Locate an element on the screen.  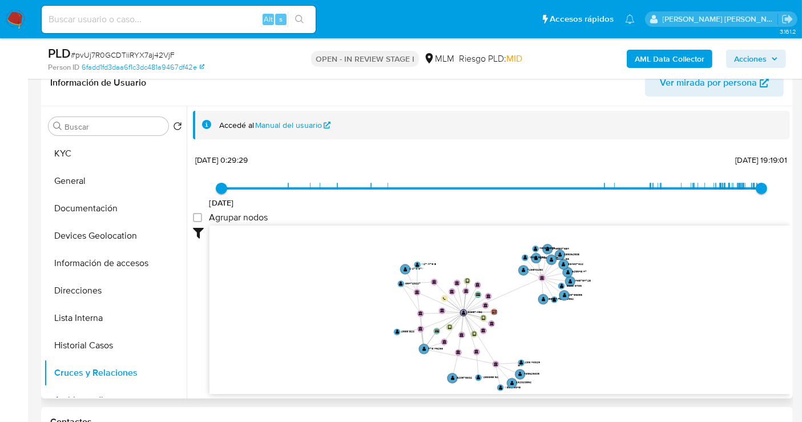
button: Acciones is located at coordinates (756, 59).